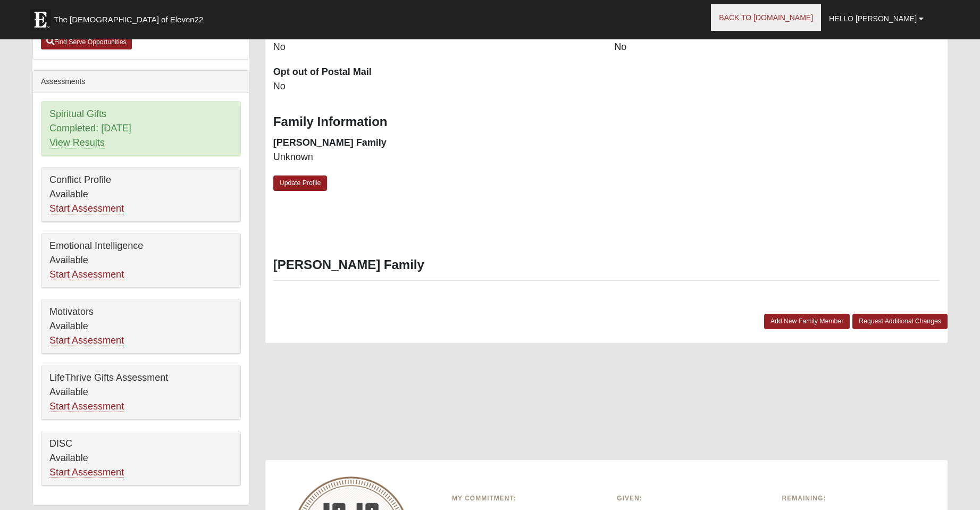 This screenshot has height=510, width=980. What do you see at coordinates (857, 498) in the screenshot?
I see `h6: Remaining:` at bounding box center [857, 498].